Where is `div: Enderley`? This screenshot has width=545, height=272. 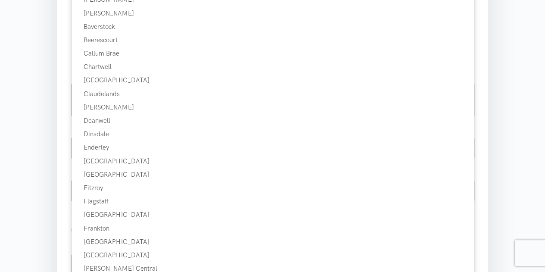
div: Enderley is located at coordinates (273, 147).